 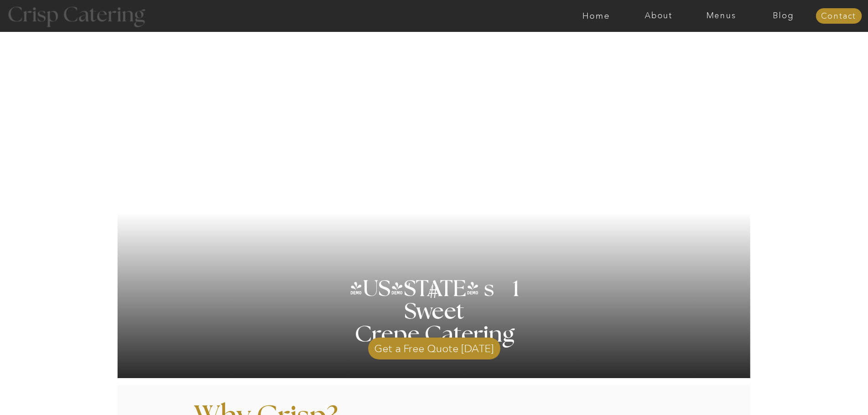 What do you see at coordinates (658, 16) in the screenshot?
I see `a: About` at bounding box center [658, 16].